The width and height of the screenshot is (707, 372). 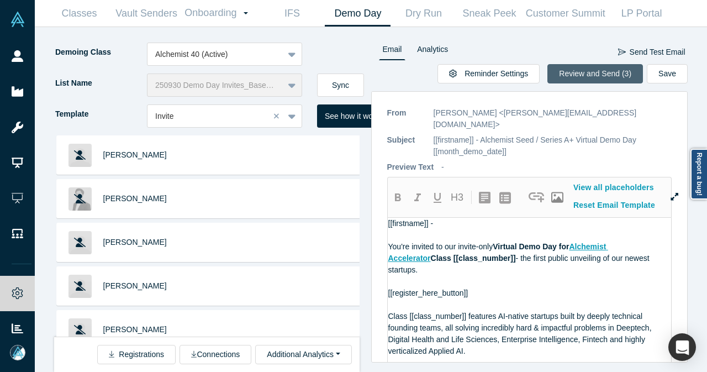 What do you see at coordinates (520, 264) in the screenshot?
I see `span: - the first public unveiling of our newest startups.` at bounding box center [520, 264].